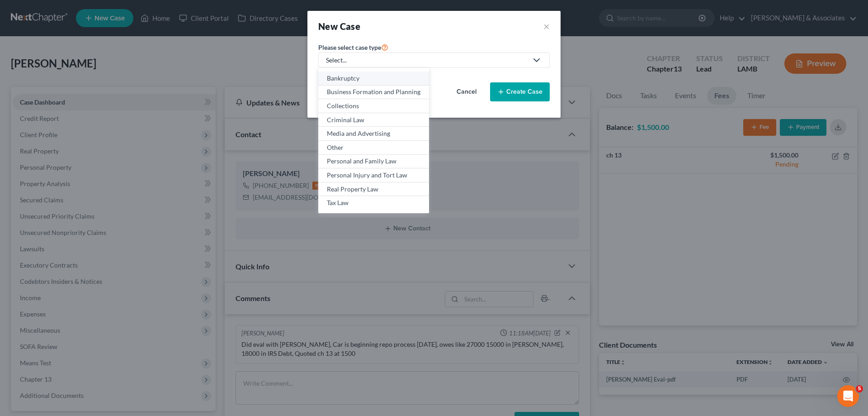  I want to click on div: Bankruptcy, so click(374, 79).